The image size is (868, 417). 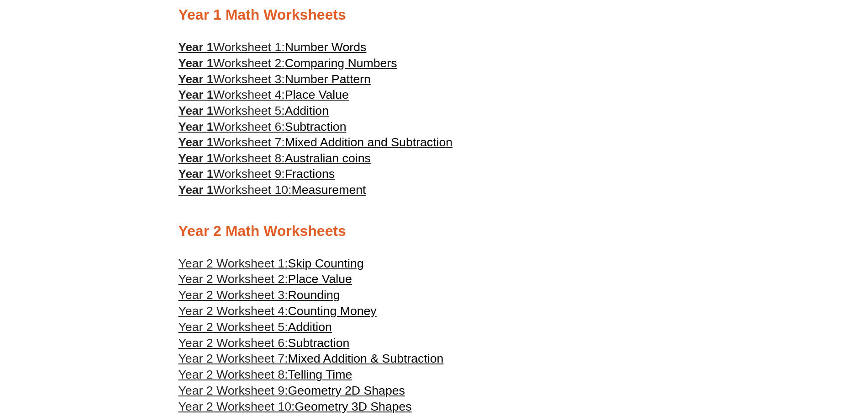 I want to click on span: Skip Counting, so click(x=326, y=263).